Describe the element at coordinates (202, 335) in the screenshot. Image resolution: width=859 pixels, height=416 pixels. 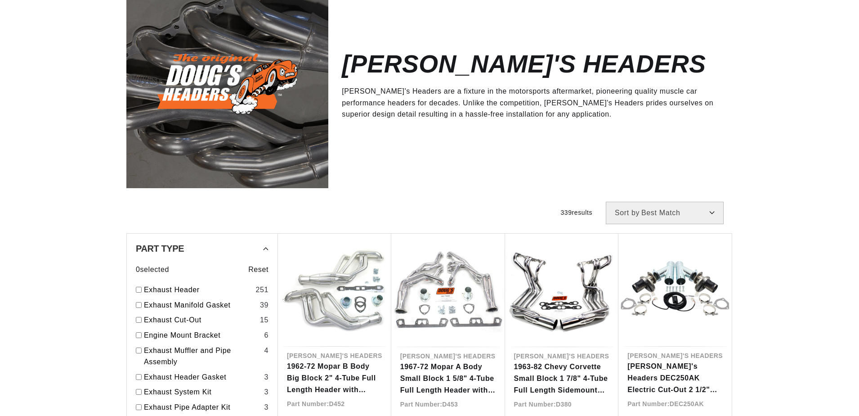
I see `a: Engine Mount Bracket` at that location.